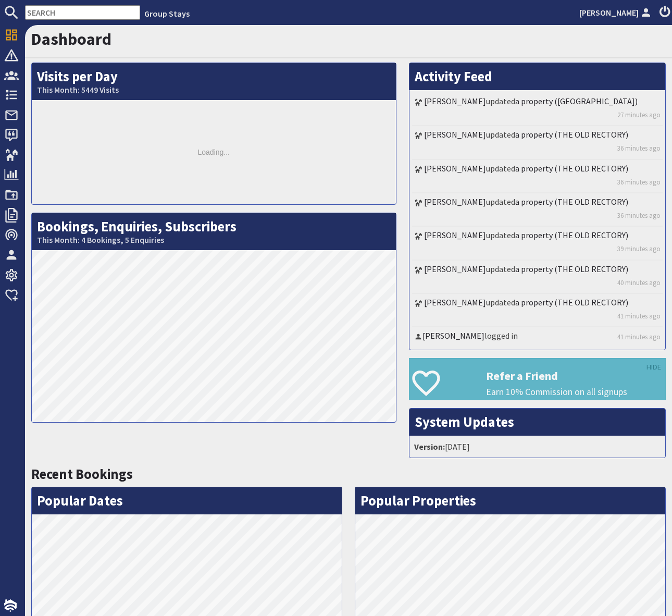 This screenshot has height=616, width=672. I want to click on small: This Month: 5449 Visits, so click(214, 90).